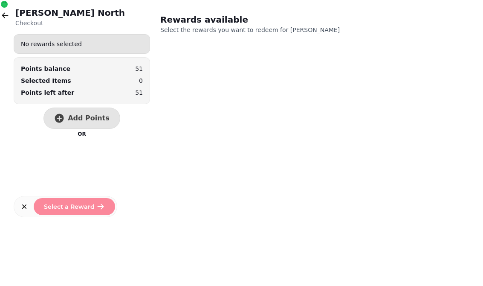 The image size is (483, 286). What do you see at coordinates (82, 118) in the screenshot?
I see `button: Add Points` at bounding box center [82, 118].